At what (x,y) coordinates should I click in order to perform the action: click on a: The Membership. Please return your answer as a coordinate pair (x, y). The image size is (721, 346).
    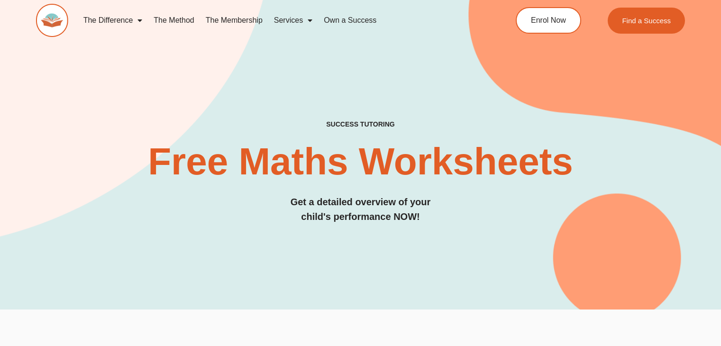
    Looking at the image, I should click on (234, 20).